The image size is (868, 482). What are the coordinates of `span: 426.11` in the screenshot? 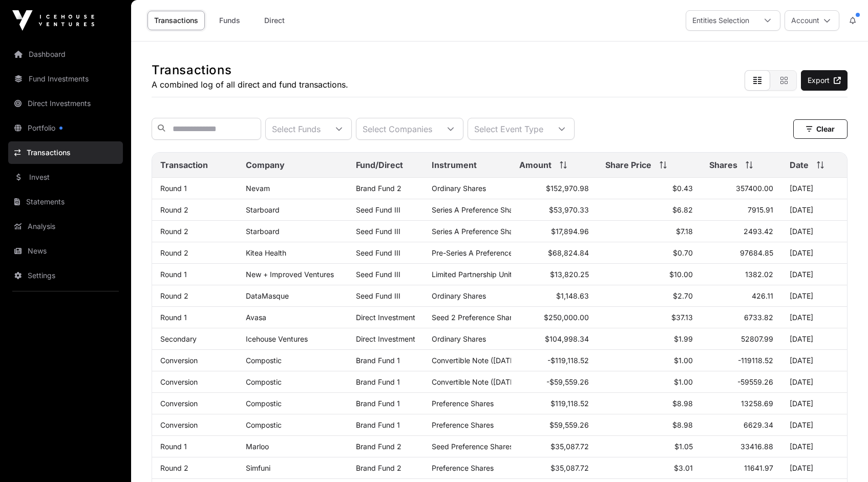 It's located at (763, 296).